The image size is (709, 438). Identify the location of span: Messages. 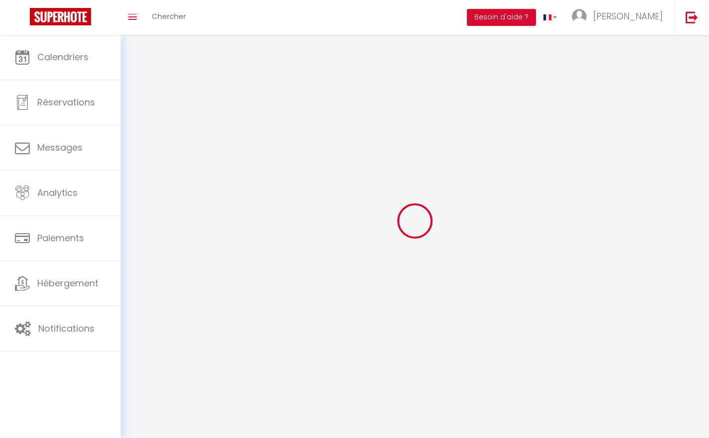
(60, 147).